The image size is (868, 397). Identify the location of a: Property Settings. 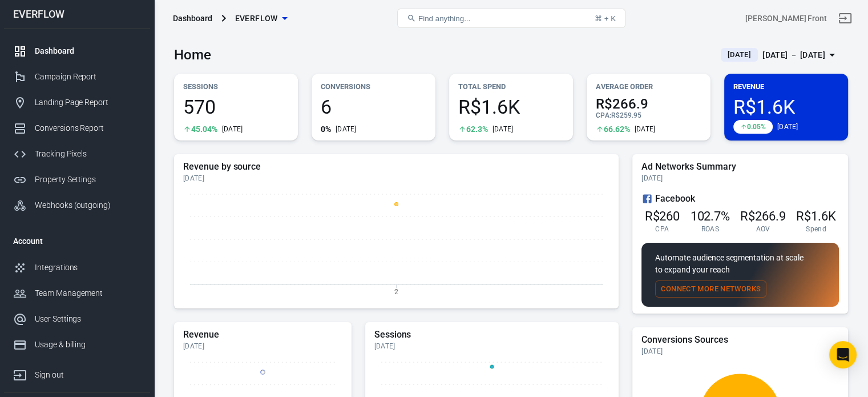
(77, 180).